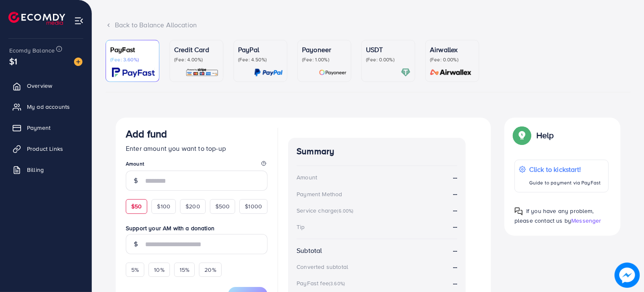 The image size is (644, 292). What do you see at coordinates (309, 250) in the screenshot?
I see `div: Subtotal` at bounding box center [309, 250].